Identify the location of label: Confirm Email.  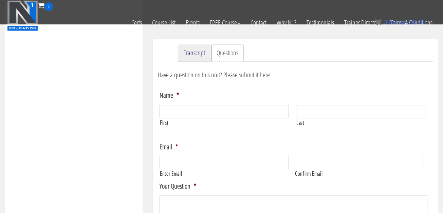
(359, 174).